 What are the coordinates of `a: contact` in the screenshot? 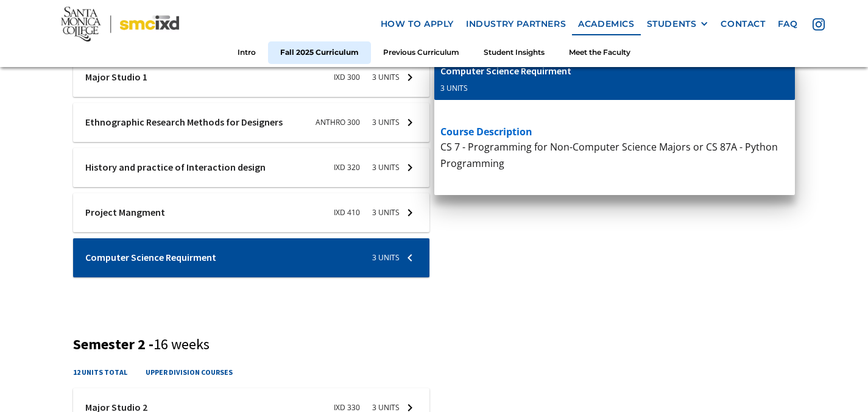 It's located at (743, 24).